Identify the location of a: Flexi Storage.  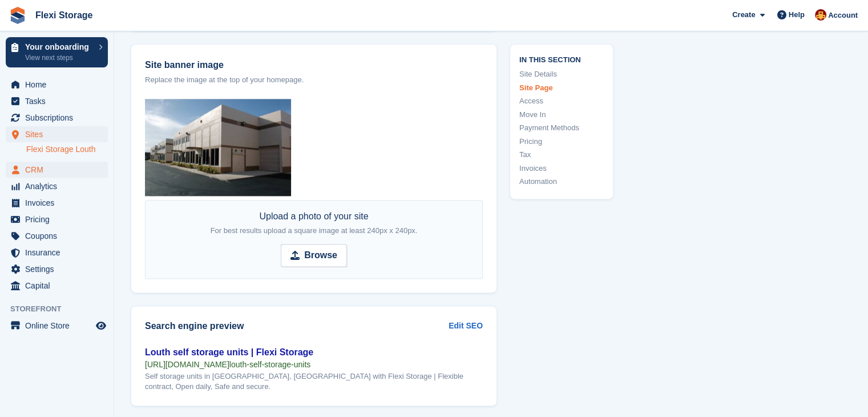
(64, 15).